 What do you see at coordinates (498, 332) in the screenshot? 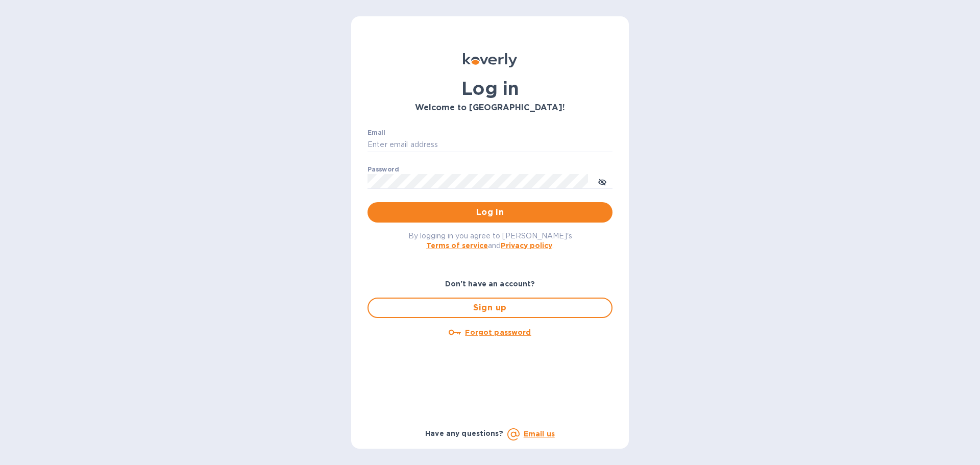
I see `u: Forgot password` at bounding box center [498, 332].